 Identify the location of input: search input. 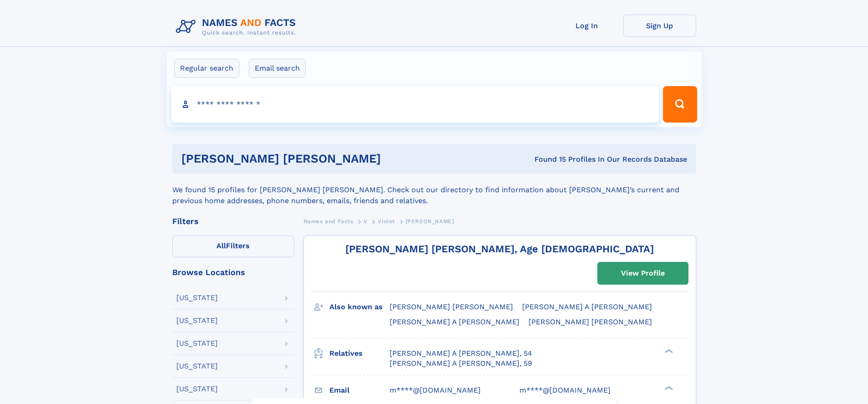
(415, 104).